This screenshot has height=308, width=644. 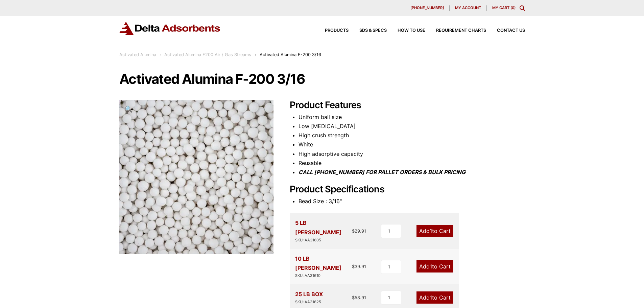 I want to click on bdi: 29.91, so click(x=359, y=231).